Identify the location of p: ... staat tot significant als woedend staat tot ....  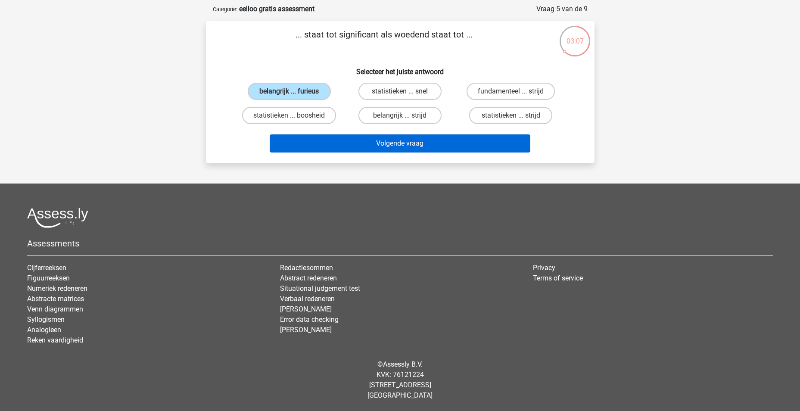
(384, 41).